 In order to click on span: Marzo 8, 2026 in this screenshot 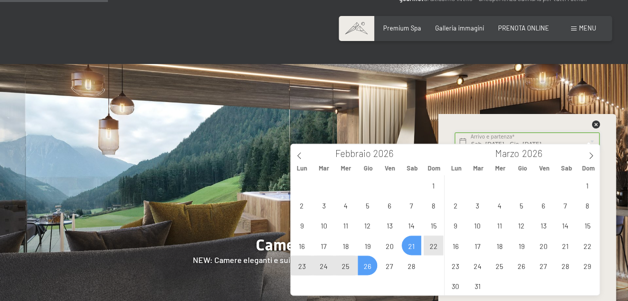, I will do `click(587, 205)`.